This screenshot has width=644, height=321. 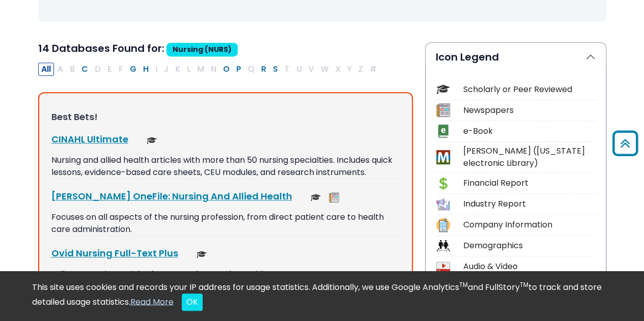 What do you see at coordinates (115, 253) in the screenshot?
I see `a: Ovid Nursing Full-Text Plus` at bounding box center [115, 253].